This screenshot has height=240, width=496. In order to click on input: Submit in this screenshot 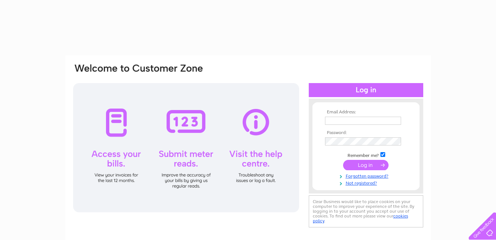, I will do `click(366, 165)`.